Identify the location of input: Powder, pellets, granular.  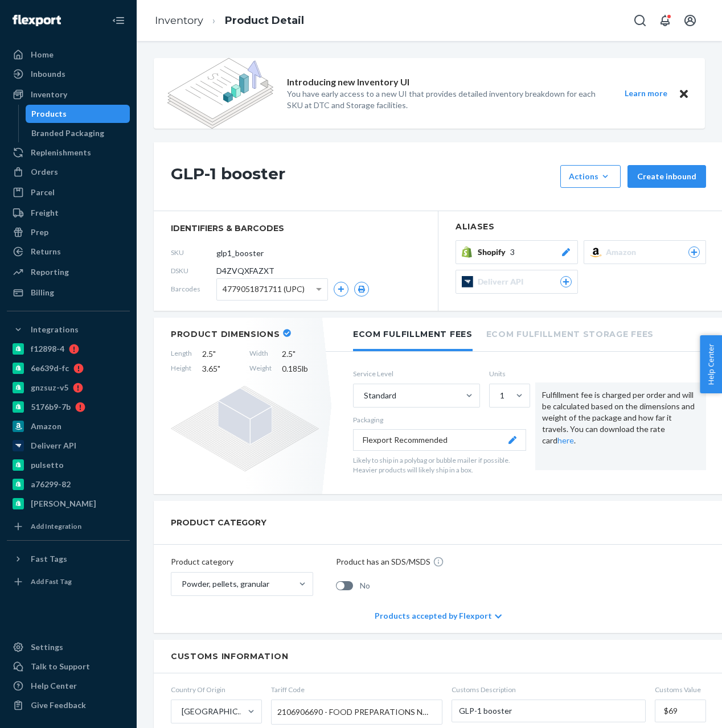
(181, 584).